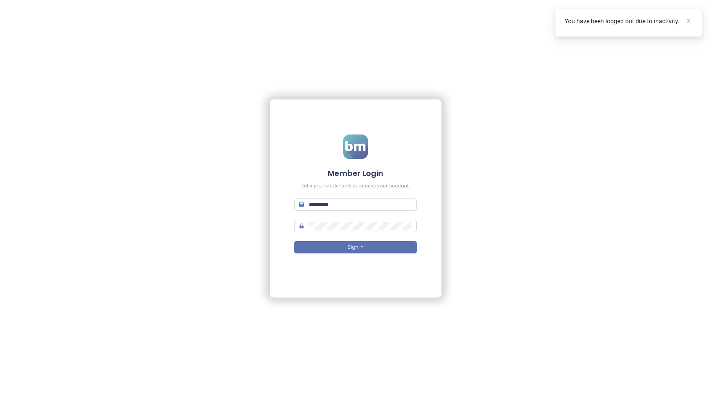  I want to click on span: Sign In, so click(356, 248).